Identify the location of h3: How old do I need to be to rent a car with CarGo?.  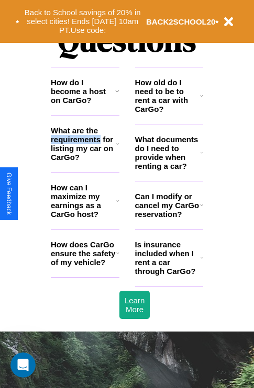
(168, 96).